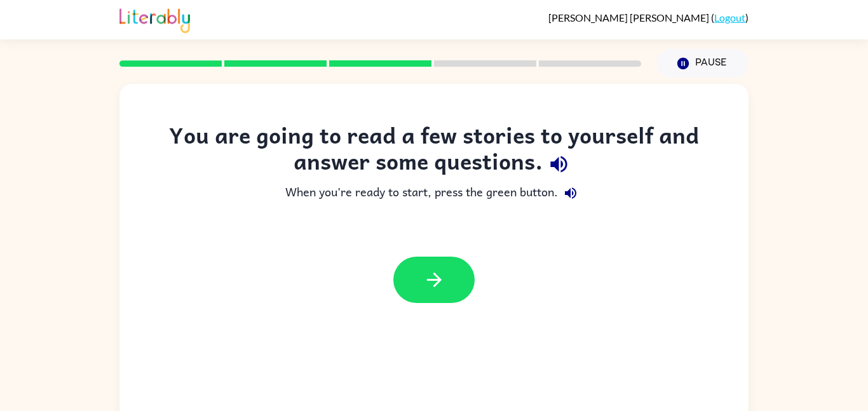 The image size is (868, 411). I want to click on a: Logout, so click(730, 17).